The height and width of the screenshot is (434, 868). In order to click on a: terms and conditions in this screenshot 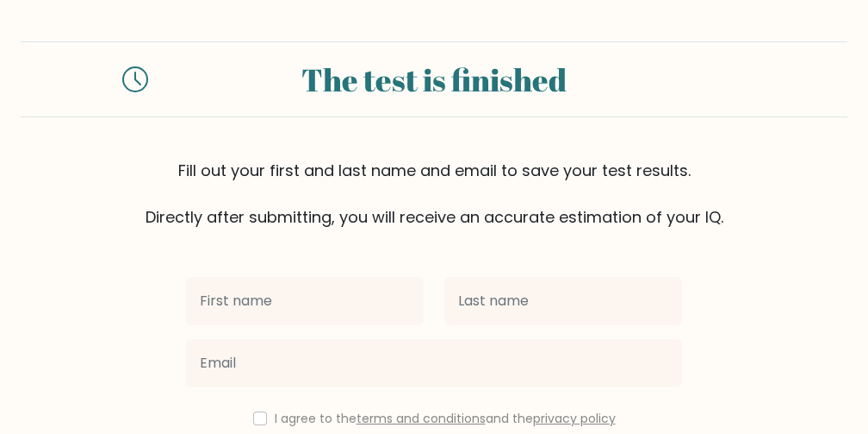, I will do `click(421, 418)`.